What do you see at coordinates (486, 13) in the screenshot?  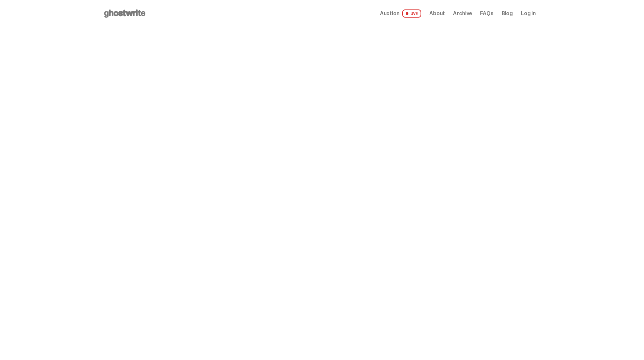 I see `span: FAQs` at bounding box center [486, 13].